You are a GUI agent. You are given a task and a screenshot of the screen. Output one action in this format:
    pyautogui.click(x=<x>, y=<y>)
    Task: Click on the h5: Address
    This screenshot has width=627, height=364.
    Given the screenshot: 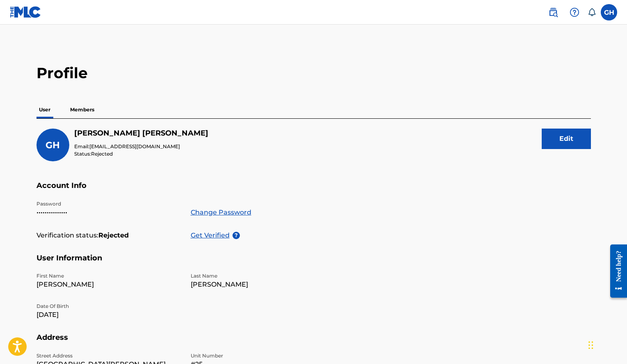 What is the action you would take?
    pyautogui.click(x=314, y=342)
    